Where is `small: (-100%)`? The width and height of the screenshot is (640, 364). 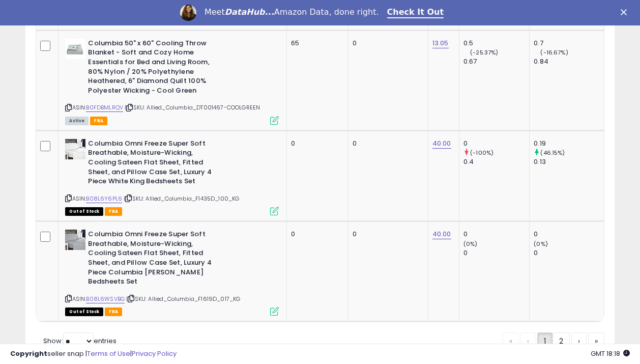 small: (-100%) is located at coordinates (482, 152).